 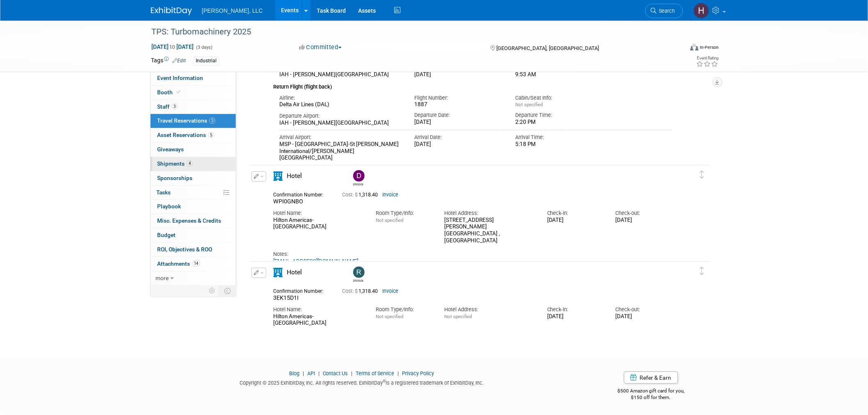 I want to click on span: more, so click(x=162, y=278).